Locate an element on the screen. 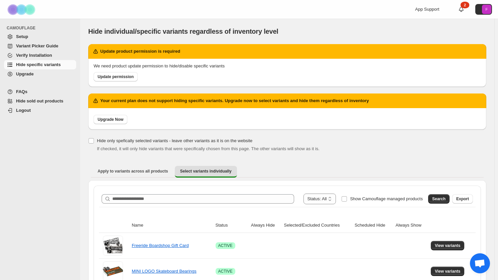  a: Freeride Boardshop Gift Card is located at coordinates (160, 246).